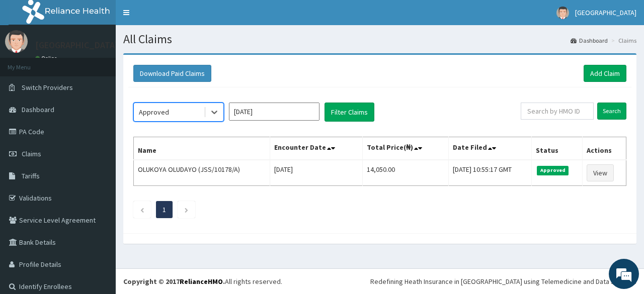 The width and height of the screenshot is (644, 294). What do you see at coordinates (604, 149) in the screenshot?
I see `th: Actions` at bounding box center [604, 149].